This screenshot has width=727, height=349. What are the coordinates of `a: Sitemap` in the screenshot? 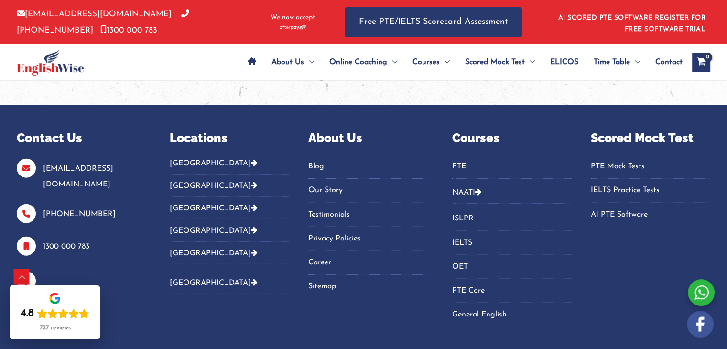 It's located at (368, 286).